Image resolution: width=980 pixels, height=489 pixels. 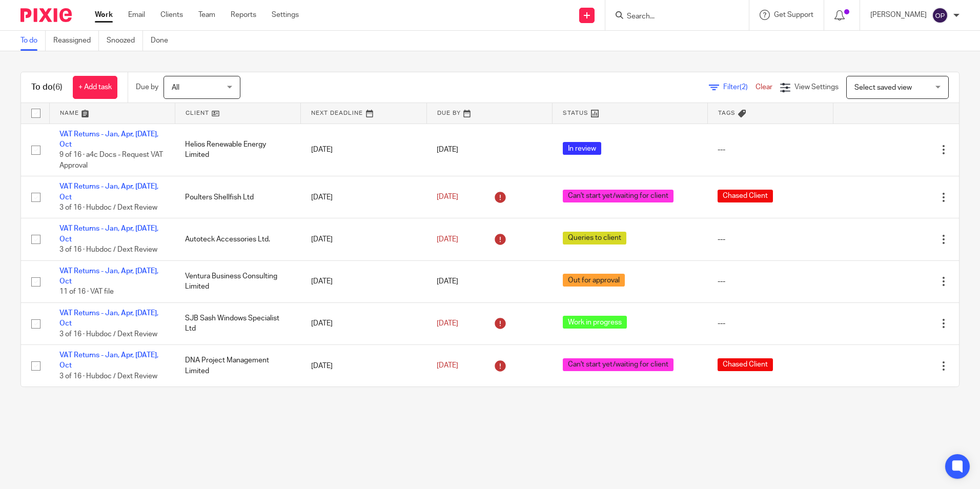 What do you see at coordinates (763, 87) in the screenshot?
I see `a: Clear` at bounding box center [763, 87].